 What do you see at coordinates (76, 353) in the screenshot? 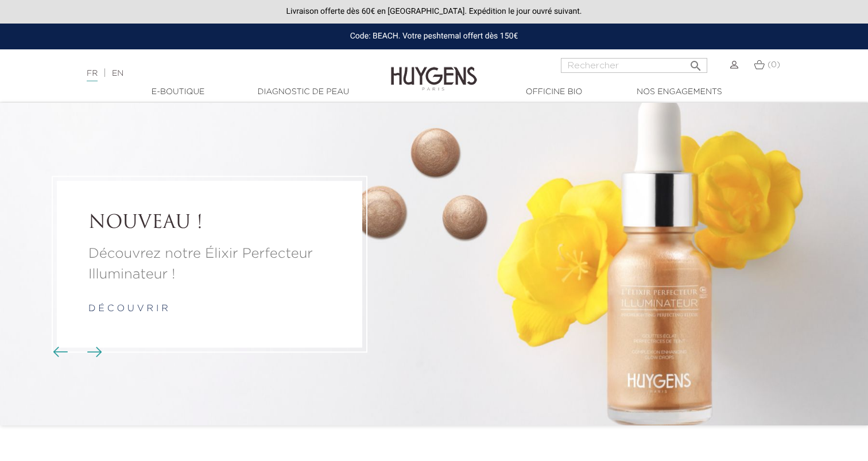
I see `div: Boutons du carrousel` at bounding box center [76, 353].